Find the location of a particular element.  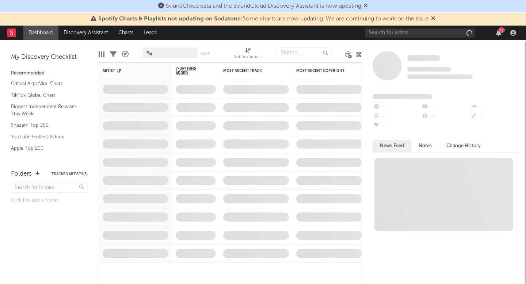

a: Apple Top 200 is located at coordinates (46, 148).